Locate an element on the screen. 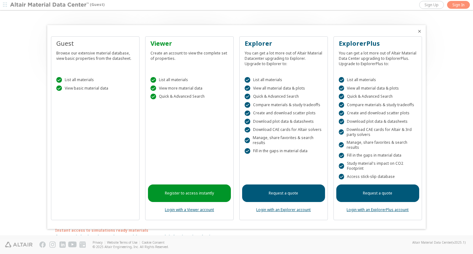  a: Login with a Viewer account is located at coordinates (189, 209).